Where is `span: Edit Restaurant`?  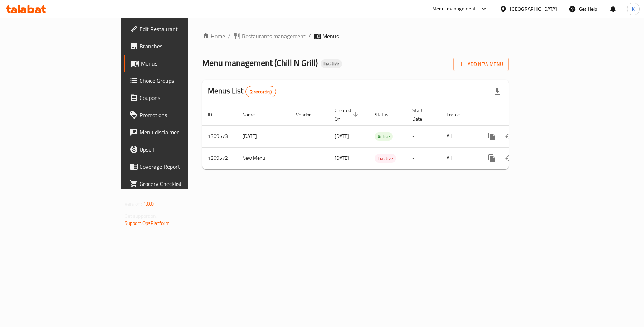
span: Edit Restaurant is located at coordinates (181, 29).